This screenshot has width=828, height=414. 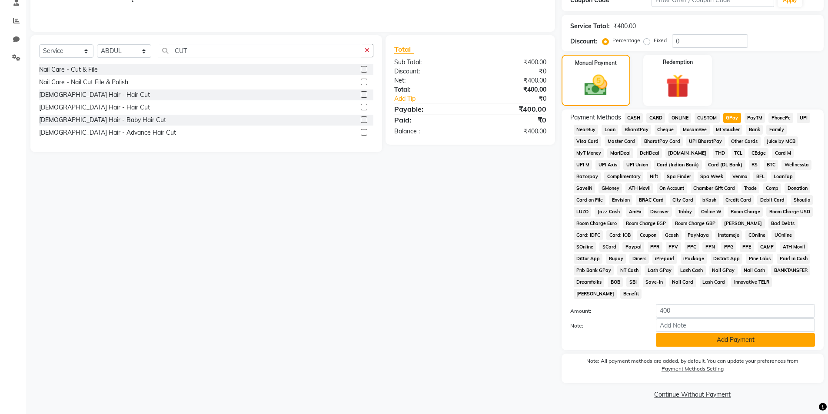 What do you see at coordinates (740, 177) in the screenshot?
I see `span: Venmo` at bounding box center [740, 177].